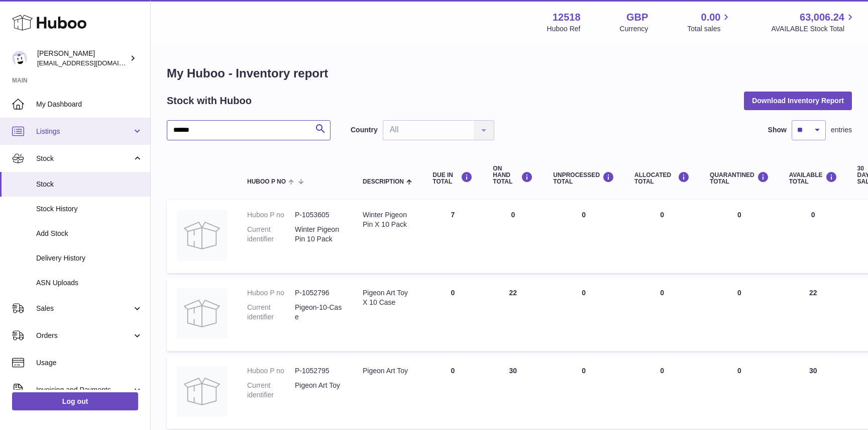  I want to click on dd: Winter Pigeon Pin 10 Pack, so click(318, 234).